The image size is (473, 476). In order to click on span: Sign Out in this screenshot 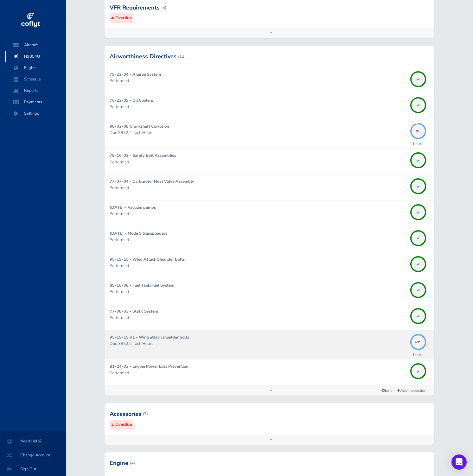, I will do `click(33, 469)`.